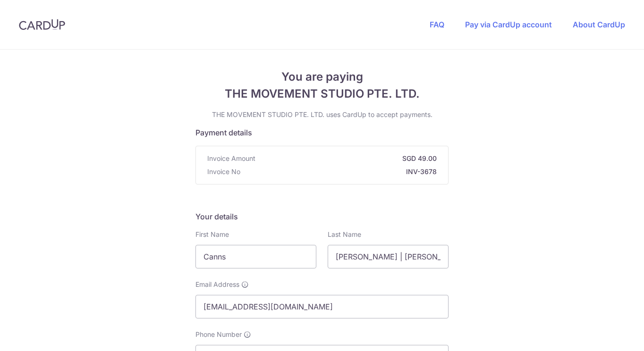  I want to click on input: Last name, so click(388, 257).